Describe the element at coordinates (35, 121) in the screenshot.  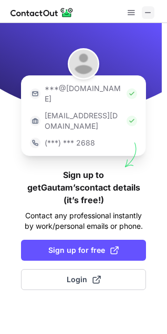
I see `img: https://contactout.com/extension/app/static/media/login-work-icon.638a5007170bc45168077fde17b29a1...` at that location.